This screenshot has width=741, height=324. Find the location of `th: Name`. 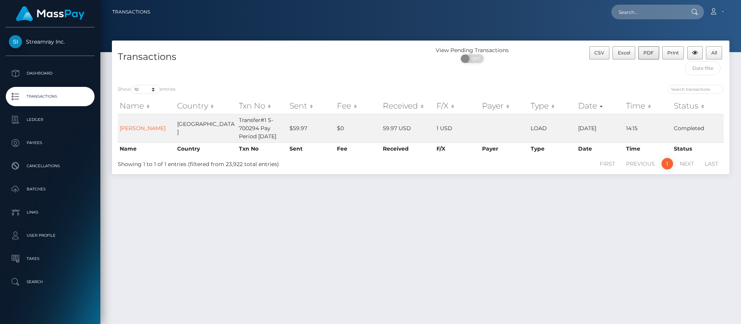

th: Name is located at coordinates (146, 149).